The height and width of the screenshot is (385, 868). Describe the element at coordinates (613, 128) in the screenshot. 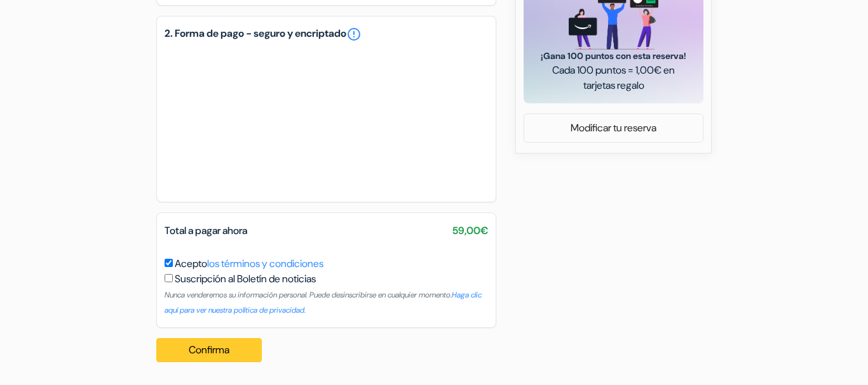

I see `a: Modificar tu reserva` at that location.